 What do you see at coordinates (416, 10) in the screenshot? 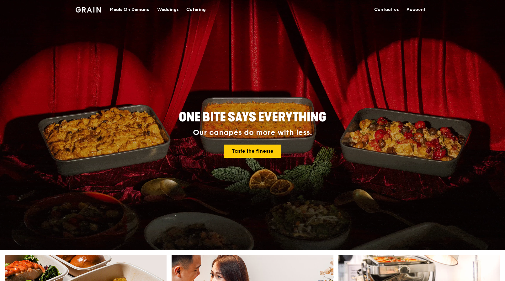
I see `a: Account` at bounding box center [416, 10].